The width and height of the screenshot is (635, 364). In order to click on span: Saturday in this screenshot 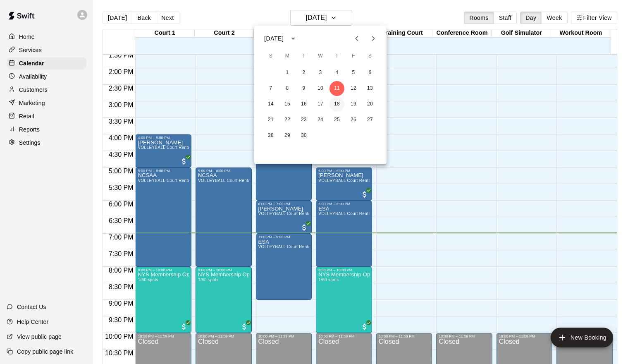, I will do `click(370, 56)`.